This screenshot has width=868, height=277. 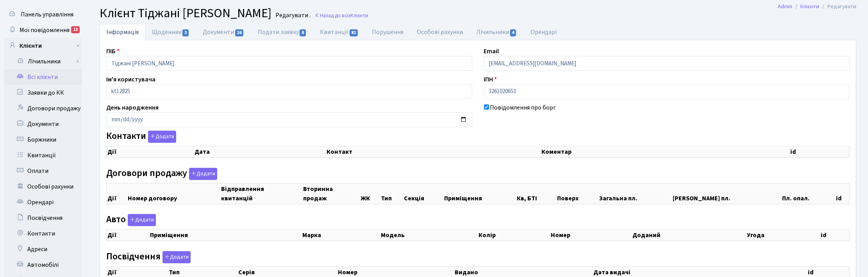 What do you see at coordinates (536, 193) in the screenshot?
I see `th: Кв, БТІ` at bounding box center [536, 193].